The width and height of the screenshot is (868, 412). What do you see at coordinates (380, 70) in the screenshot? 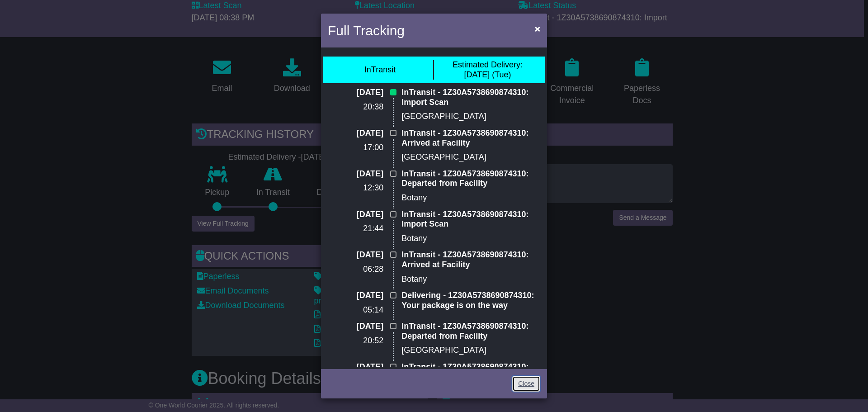
I see `div: InTransit` at bounding box center [380, 70].